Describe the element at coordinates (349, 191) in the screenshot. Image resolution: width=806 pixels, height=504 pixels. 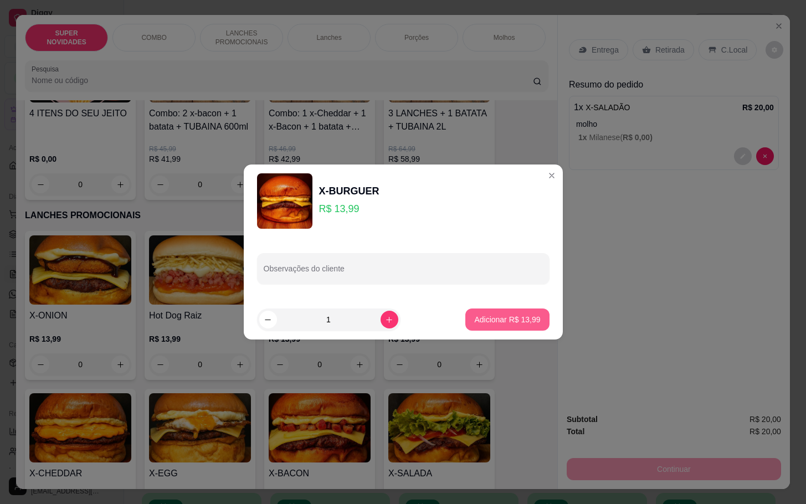
I see `div: X-BURGUER` at that location.